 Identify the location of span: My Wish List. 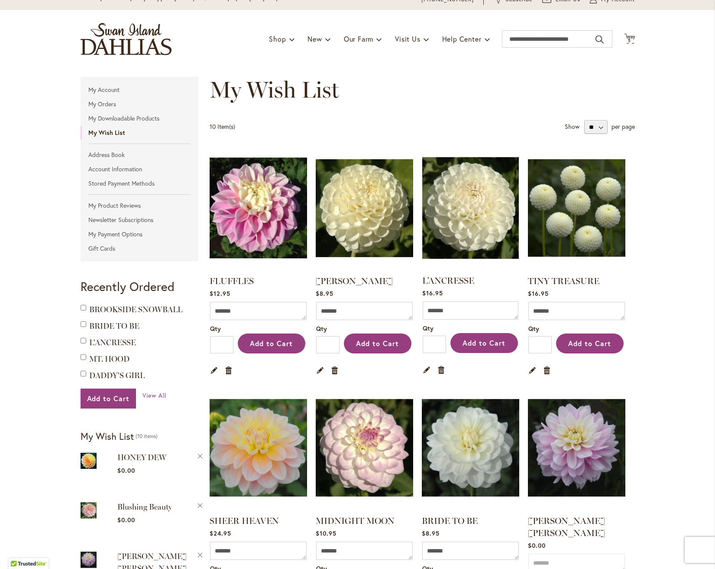
(274, 89).